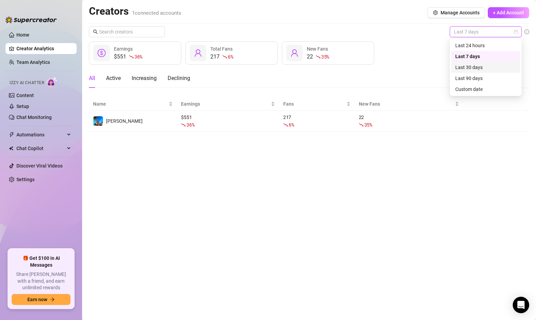 The image size is (536, 320). What do you see at coordinates (133, 104) in the screenshot?
I see `th: Name` at bounding box center [133, 104].